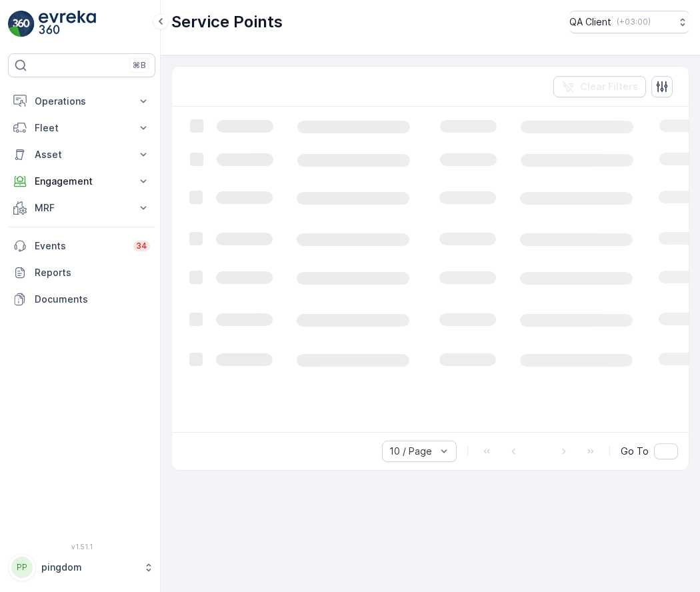 Image resolution: width=700 pixels, height=592 pixels. What do you see at coordinates (80, 246) in the screenshot?
I see `p: Events` at bounding box center [80, 246].